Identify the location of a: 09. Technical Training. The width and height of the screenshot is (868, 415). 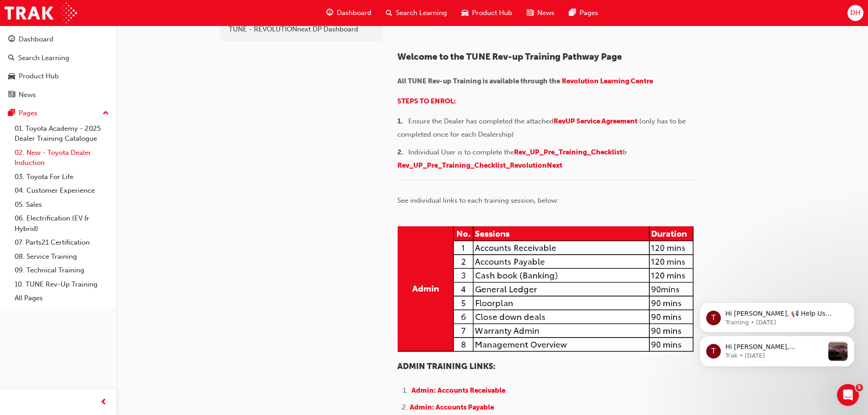
(61, 270).